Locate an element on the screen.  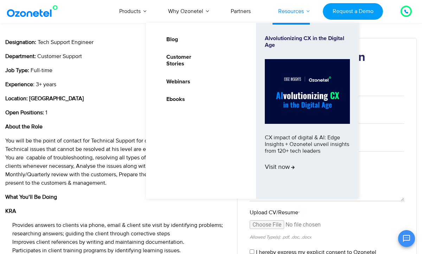
small: Allowed Type(s): .pdf, .doc, .docx is located at coordinates (280, 237).